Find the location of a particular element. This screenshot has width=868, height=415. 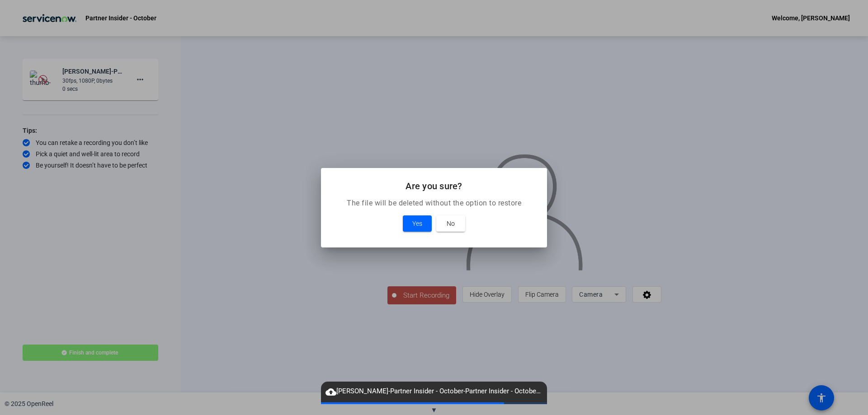

span: No is located at coordinates (451, 224).